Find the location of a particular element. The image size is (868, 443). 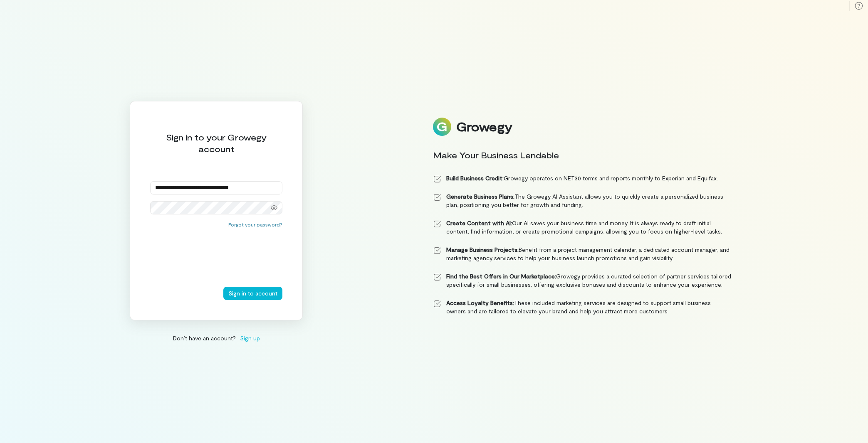

strong: Manage Business Projects: is located at coordinates (483, 249).